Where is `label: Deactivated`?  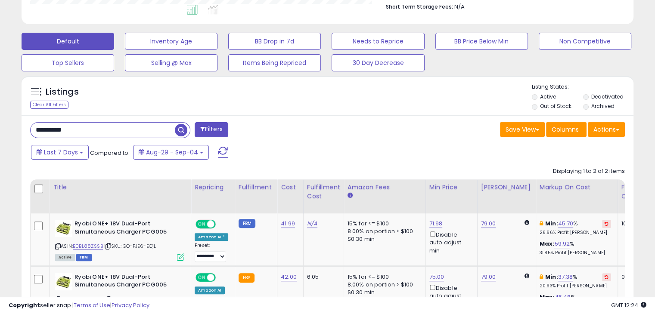 label: Deactivated is located at coordinates (607, 96).